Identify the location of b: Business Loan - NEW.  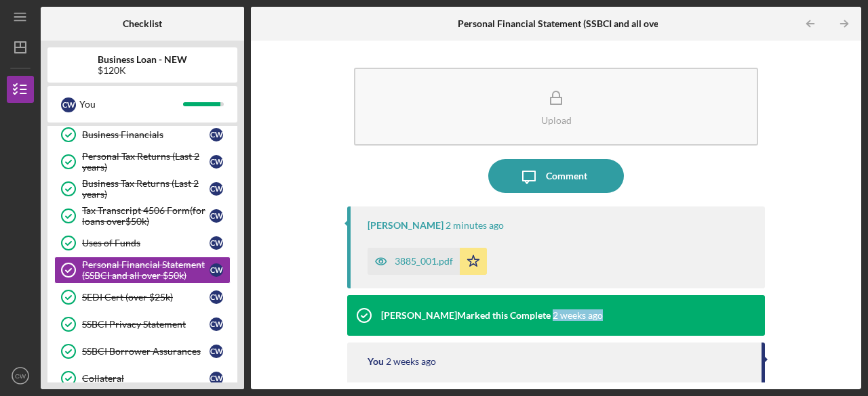
(142, 60).